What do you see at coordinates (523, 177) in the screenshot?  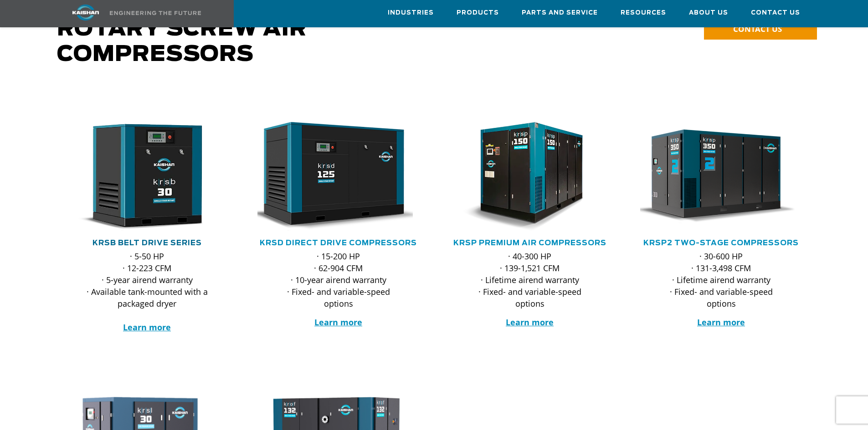 I see `img: krsp150` at bounding box center [523, 177].